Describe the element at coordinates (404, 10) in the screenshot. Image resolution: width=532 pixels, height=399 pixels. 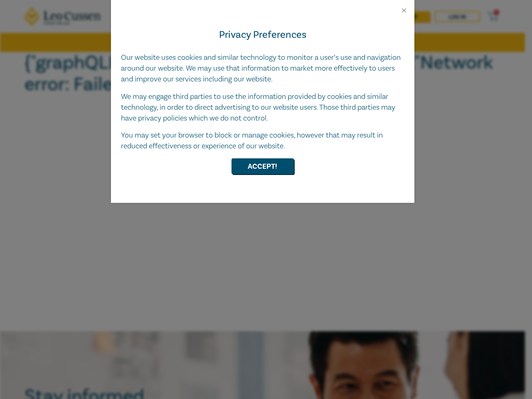
I see `button: Close` at that location.